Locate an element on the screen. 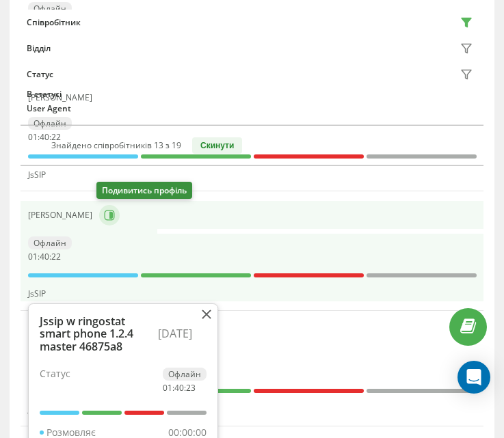 This screenshot has width=504, height=438. div: Jssip w ringostat smart phone 1.2.4 master 46875a8 is located at coordinates (96, 334).